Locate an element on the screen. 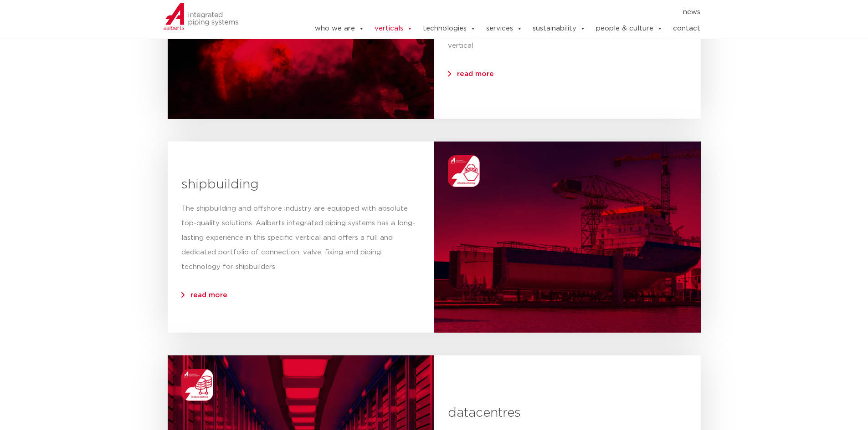  nav: Menu is located at coordinates (494, 12).